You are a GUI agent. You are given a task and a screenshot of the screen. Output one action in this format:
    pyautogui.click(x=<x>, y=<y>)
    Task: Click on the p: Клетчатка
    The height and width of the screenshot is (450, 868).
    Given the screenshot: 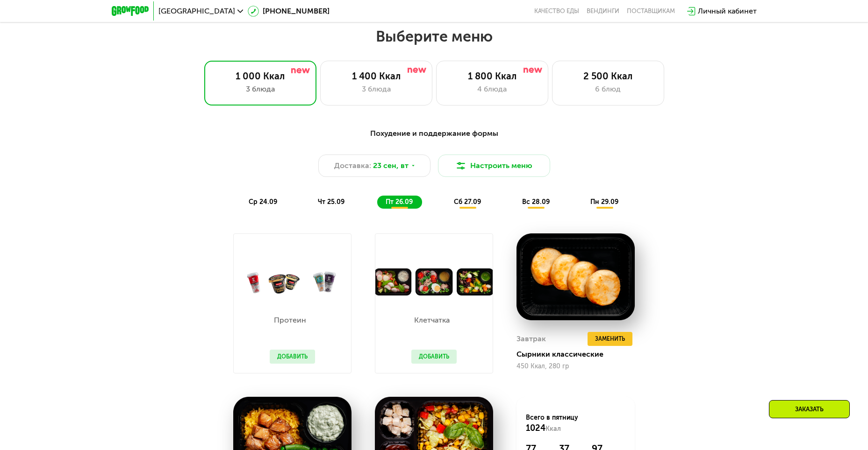 What is the action you would take?
    pyautogui.click(x=431, y=321)
    